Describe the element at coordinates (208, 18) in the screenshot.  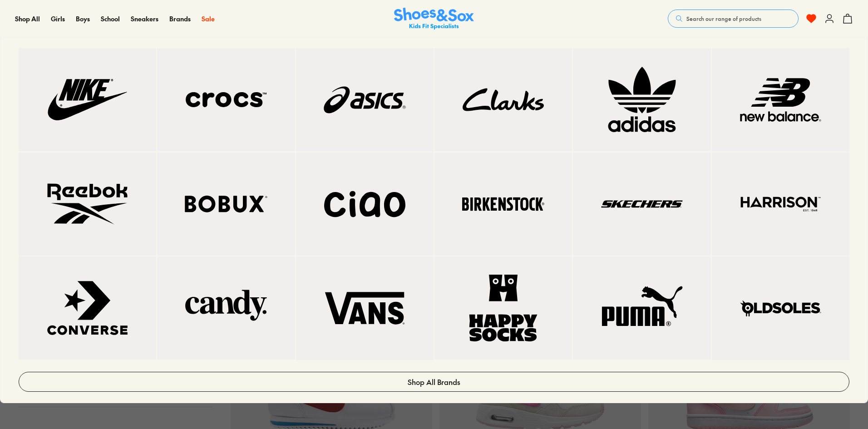
I see `a: Sale` at that location.